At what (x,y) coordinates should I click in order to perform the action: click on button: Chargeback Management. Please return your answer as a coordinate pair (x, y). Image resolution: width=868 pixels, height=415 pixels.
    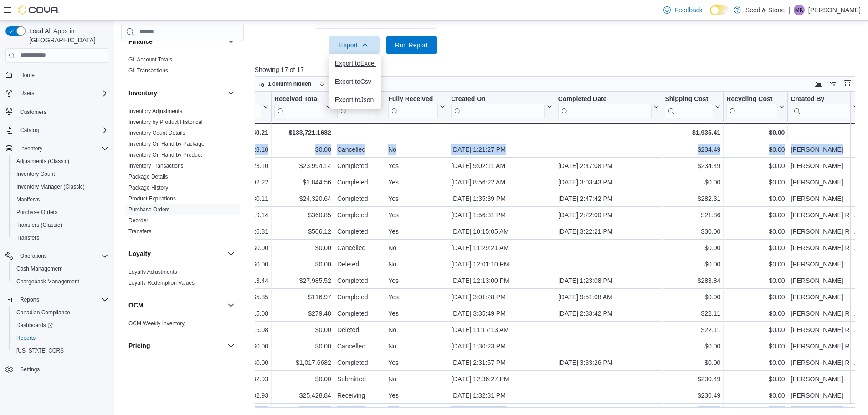
    Looking at the image, I should click on (61, 282).